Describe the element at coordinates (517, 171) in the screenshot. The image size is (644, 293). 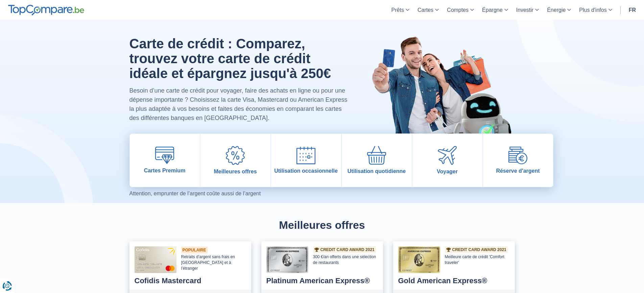
I see `span: Réserve d'argent` at that location.